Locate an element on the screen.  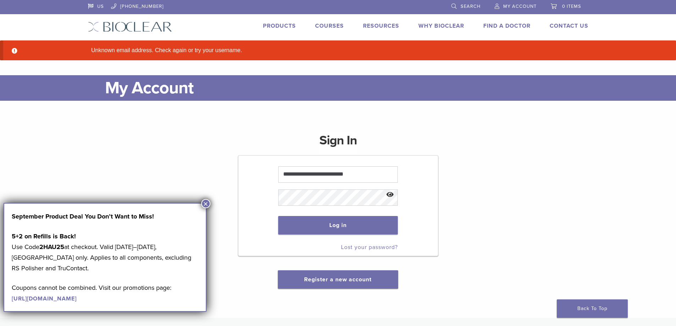
h1: My Account is located at coordinates (346, 88).